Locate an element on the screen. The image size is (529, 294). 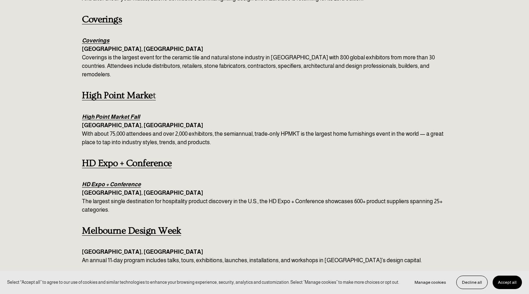
p: With about 75,000 attendees and over 2,000 exhibitors, the semiannual, trade-only HPMKT is the la... is located at coordinates (265, 130).